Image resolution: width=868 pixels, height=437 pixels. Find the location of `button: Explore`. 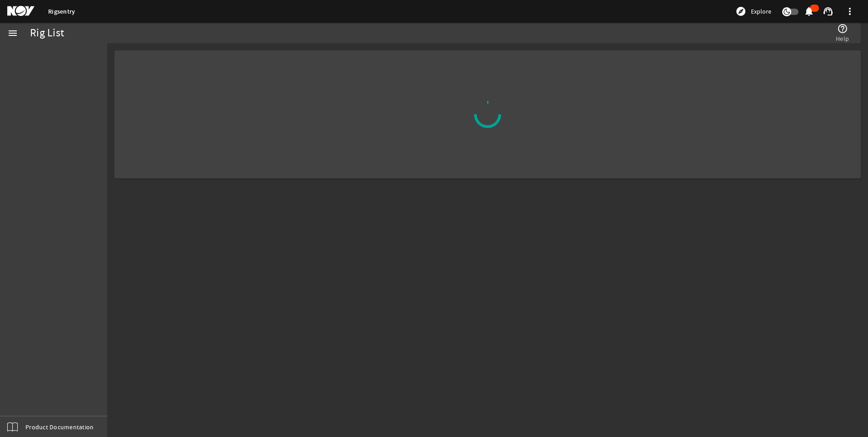

button: Explore is located at coordinates (753, 11).